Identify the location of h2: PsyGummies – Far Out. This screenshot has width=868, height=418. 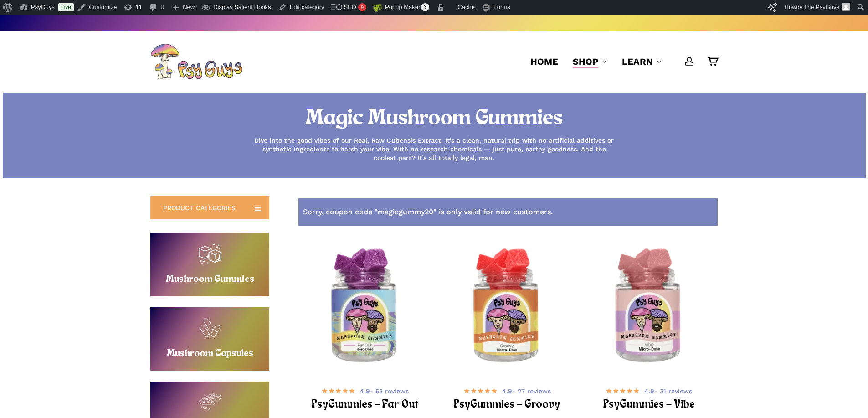
(365, 405).